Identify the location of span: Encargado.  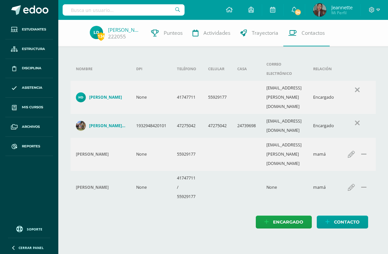
(288, 222).